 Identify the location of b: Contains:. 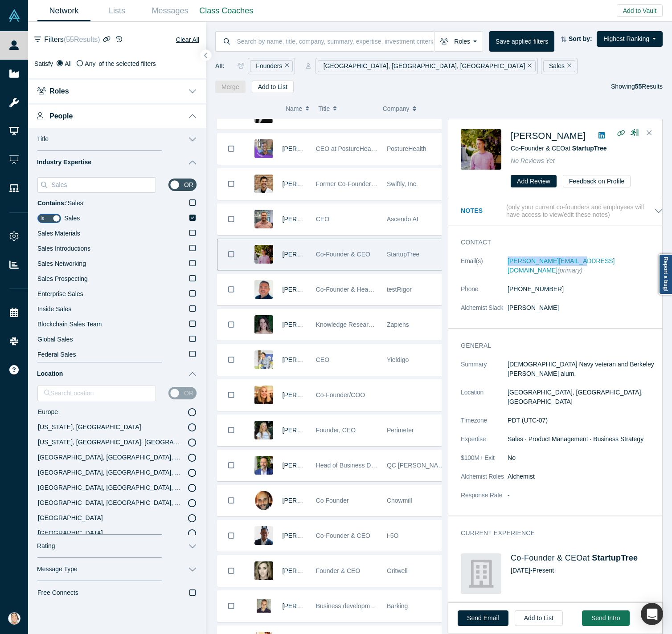
(52, 203).